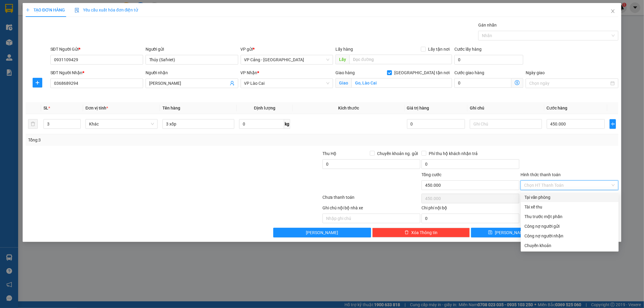  What do you see at coordinates (97, 73) in the screenshot?
I see `div: SĐT Người Nhận` at bounding box center [97, 73].